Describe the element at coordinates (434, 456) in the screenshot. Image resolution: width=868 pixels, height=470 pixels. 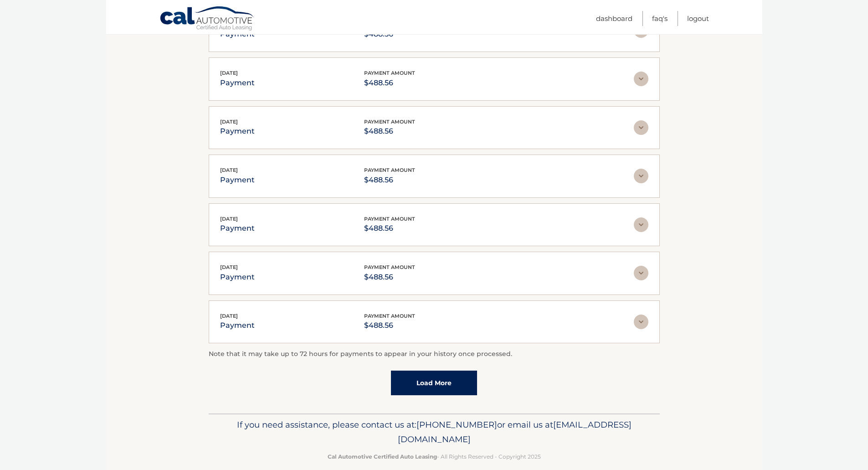
I see `p: - All Rights Reserved - Copyright 2025` at that location.